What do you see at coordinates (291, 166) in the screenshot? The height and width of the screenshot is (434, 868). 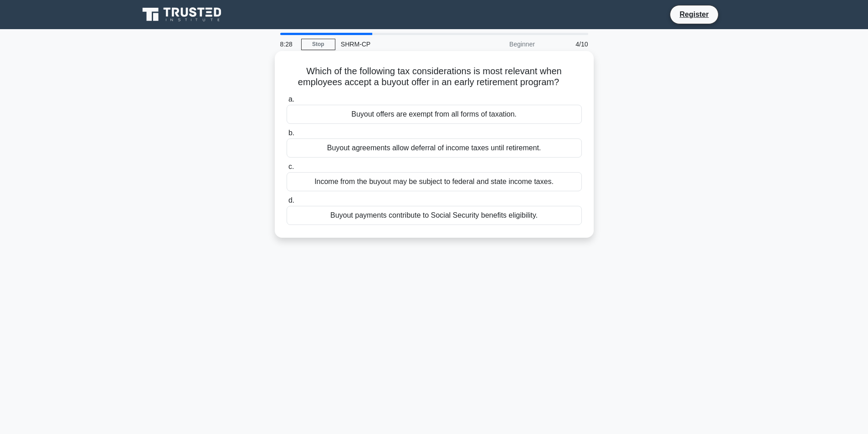 I see `span: c.` at bounding box center [291, 166].